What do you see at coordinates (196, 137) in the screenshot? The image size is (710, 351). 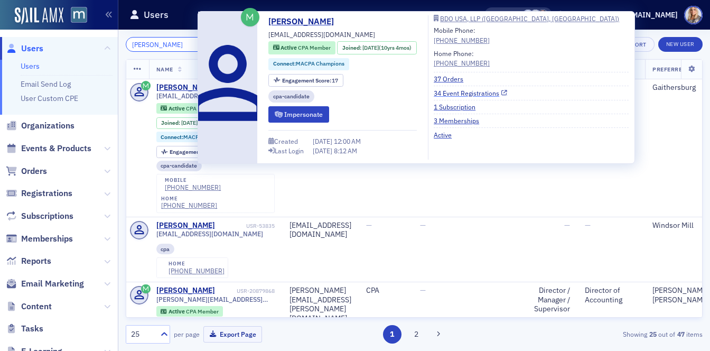 I see `a: Connect:MACPA Champions` at bounding box center [196, 137].